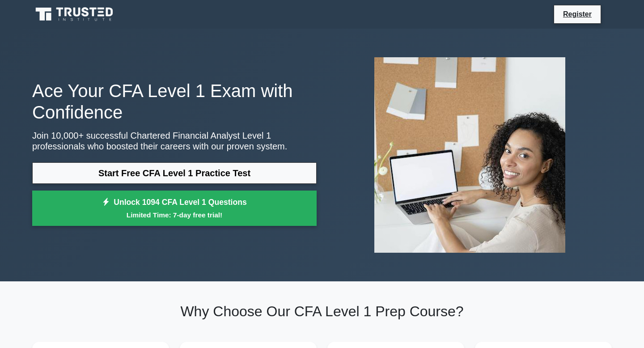 The height and width of the screenshot is (348, 644). What do you see at coordinates (174, 215) in the screenshot?
I see `small: Limited Time: 7-day free trial!` at bounding box center [174, 215].